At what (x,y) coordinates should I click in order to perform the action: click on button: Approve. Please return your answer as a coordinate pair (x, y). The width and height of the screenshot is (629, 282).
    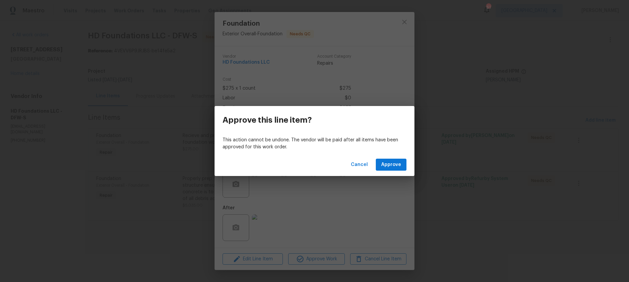
    Looking at the image, I should click on (391, 165).